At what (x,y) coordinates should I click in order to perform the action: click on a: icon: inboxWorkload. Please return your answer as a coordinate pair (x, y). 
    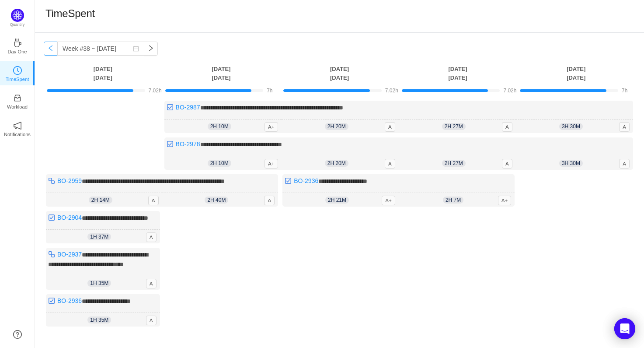
    Looking at the image, I should click on (18, 101).